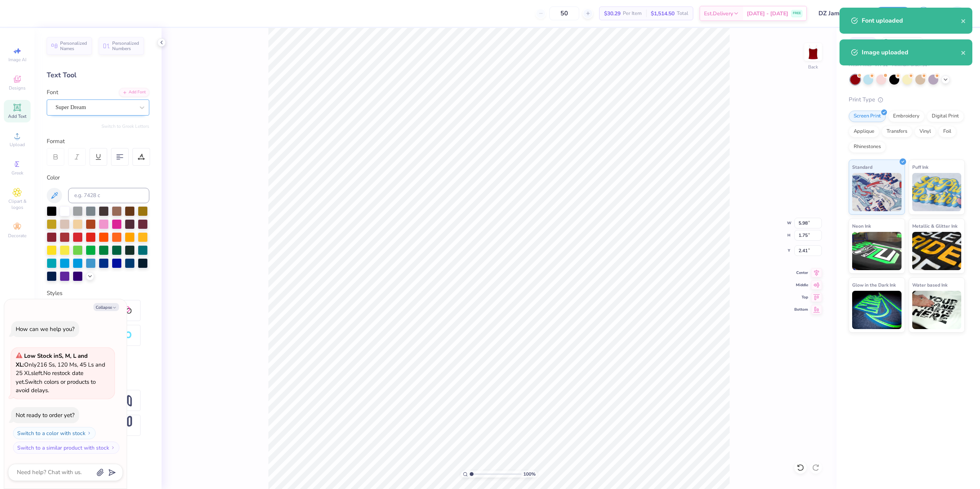 The height and width of the screenshot is (489, 980). Describe the element at coordinates (862, 167) in the screenshot. I see `span: Standard` at that location.